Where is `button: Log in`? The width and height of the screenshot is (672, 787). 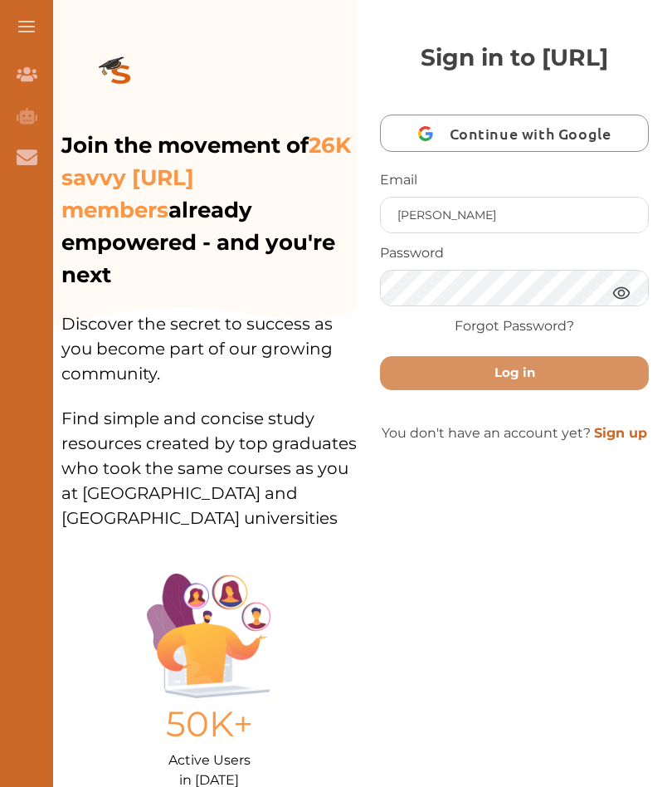
button: Log in is located at coordinates (515, 373).